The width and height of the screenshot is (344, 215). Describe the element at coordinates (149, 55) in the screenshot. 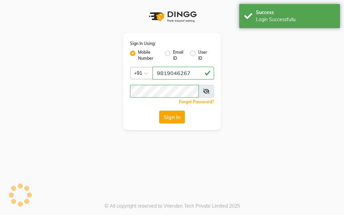

I see `label: Mobile Number` at that location.